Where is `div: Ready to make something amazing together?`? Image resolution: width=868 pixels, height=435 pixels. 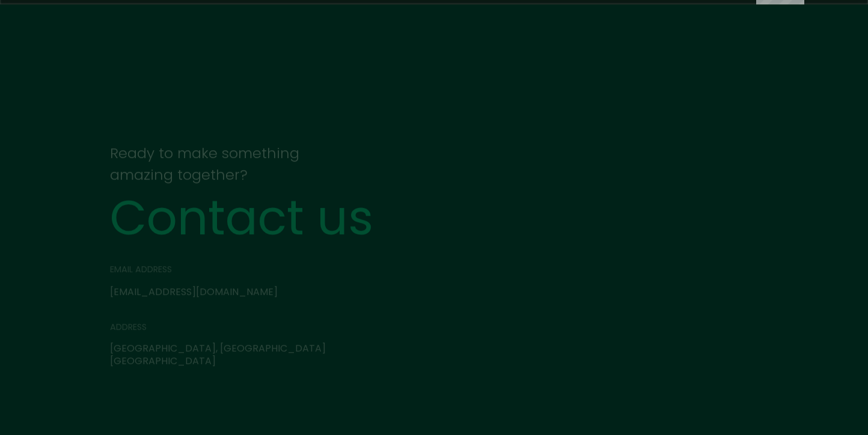
div: Ready to make something amazing together? is located at coordinates (281, 164).